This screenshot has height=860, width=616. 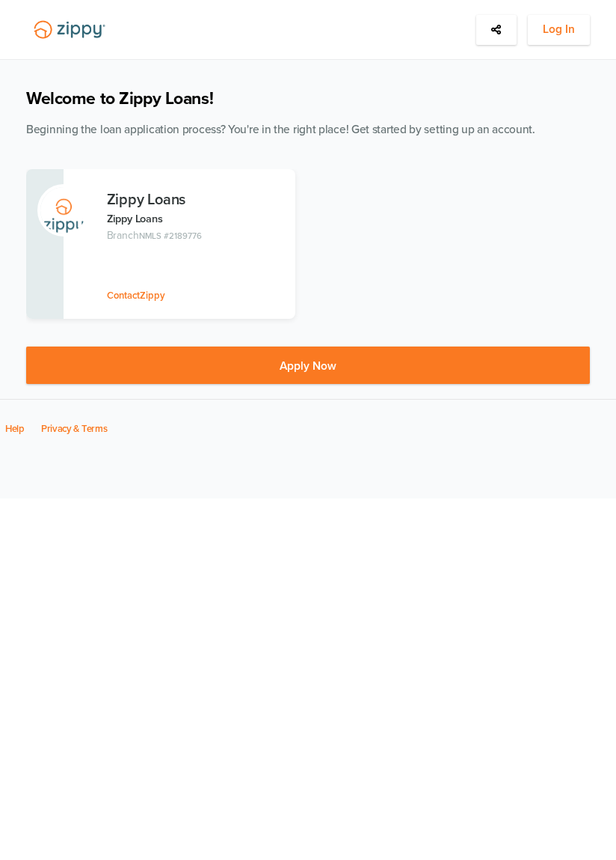 What do you see at coordinates (136, 296) in the screenshot?
I see `button: ContactZippy` at bounding box center [136, 296].